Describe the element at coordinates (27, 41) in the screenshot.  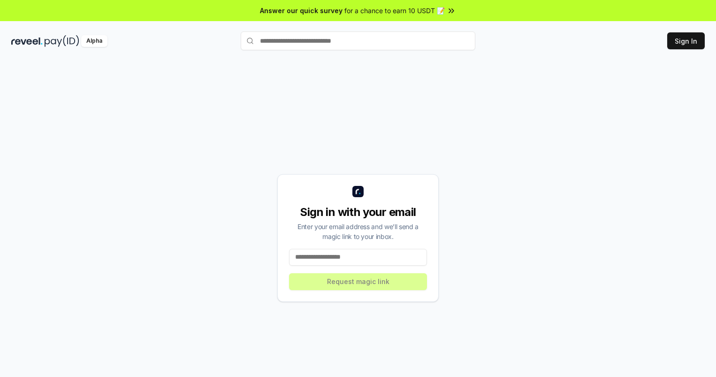
I see `img: reveel_dark` at that location.